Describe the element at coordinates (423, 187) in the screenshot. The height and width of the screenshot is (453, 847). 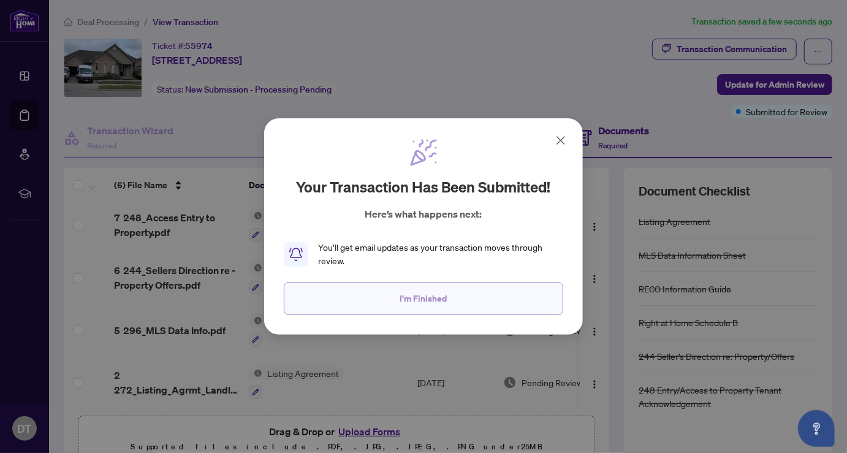
I see `h2: Your transaction has been submitted!` at that location.